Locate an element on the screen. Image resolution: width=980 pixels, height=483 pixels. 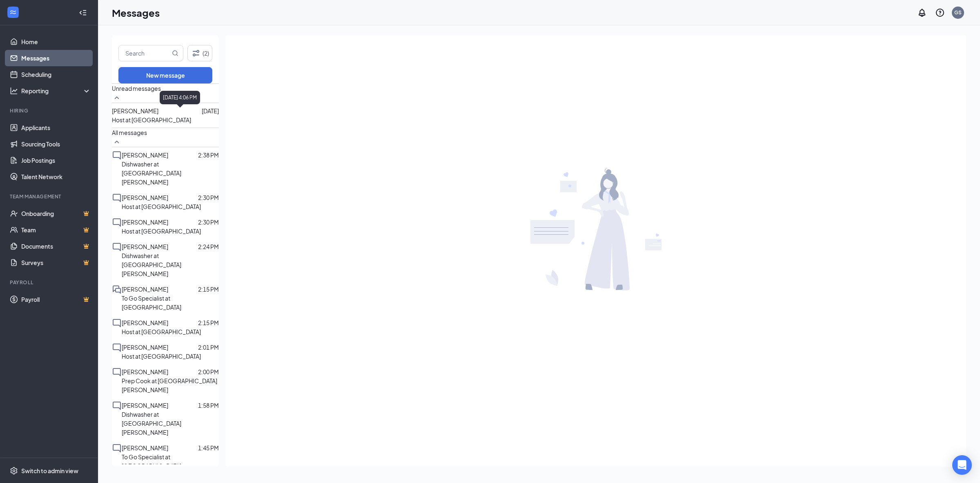
button: Filter (2) is located at coordinates (200, 53).